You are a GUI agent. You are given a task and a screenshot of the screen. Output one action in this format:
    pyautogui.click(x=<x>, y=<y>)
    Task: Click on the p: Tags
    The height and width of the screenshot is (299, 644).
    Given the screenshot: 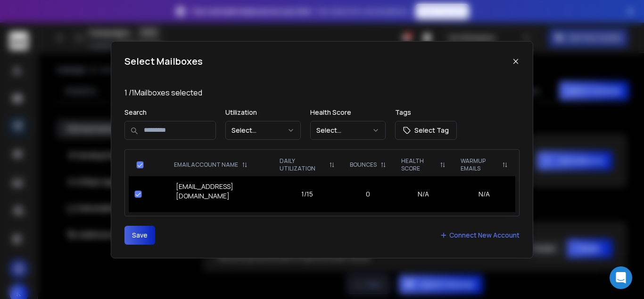 What is the action you would take?
    pyautogui.click(x=426, y=113)
    